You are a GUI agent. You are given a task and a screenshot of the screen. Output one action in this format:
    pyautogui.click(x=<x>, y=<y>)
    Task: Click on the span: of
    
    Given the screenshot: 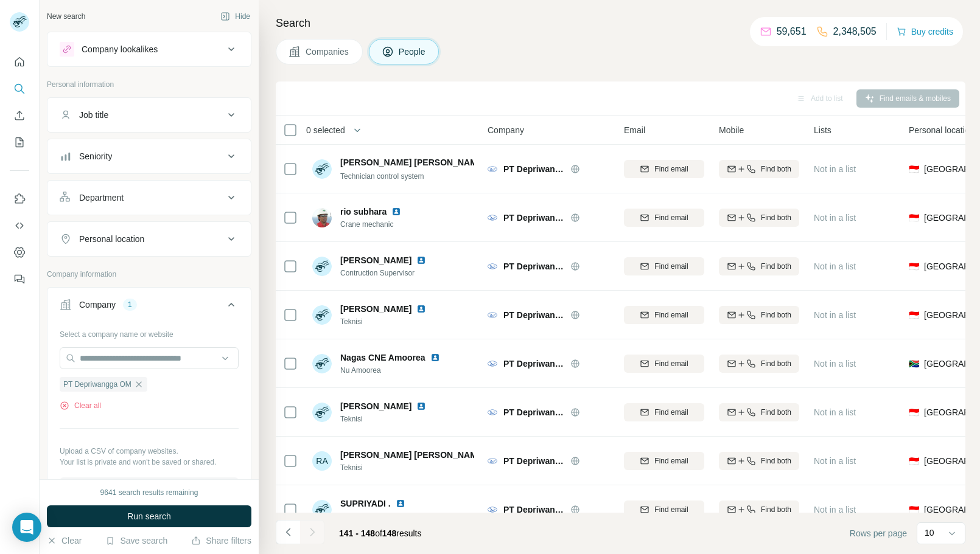 What is the action you would take?
    pyautogui.click(x=378, y=533)
    